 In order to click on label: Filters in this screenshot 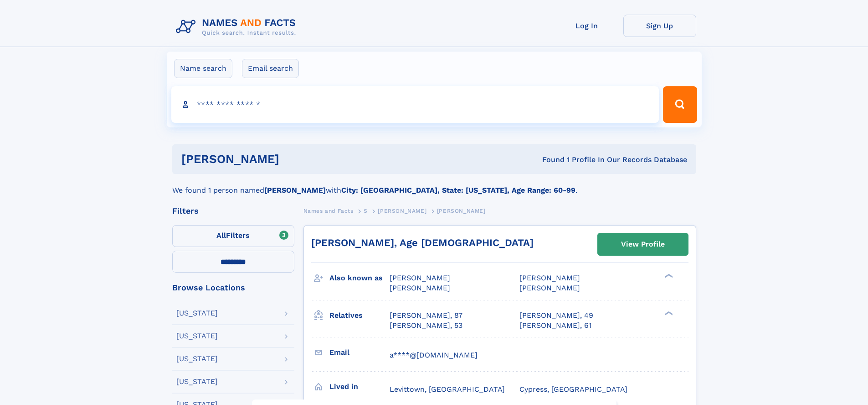, I will do `click(233, 236)`.